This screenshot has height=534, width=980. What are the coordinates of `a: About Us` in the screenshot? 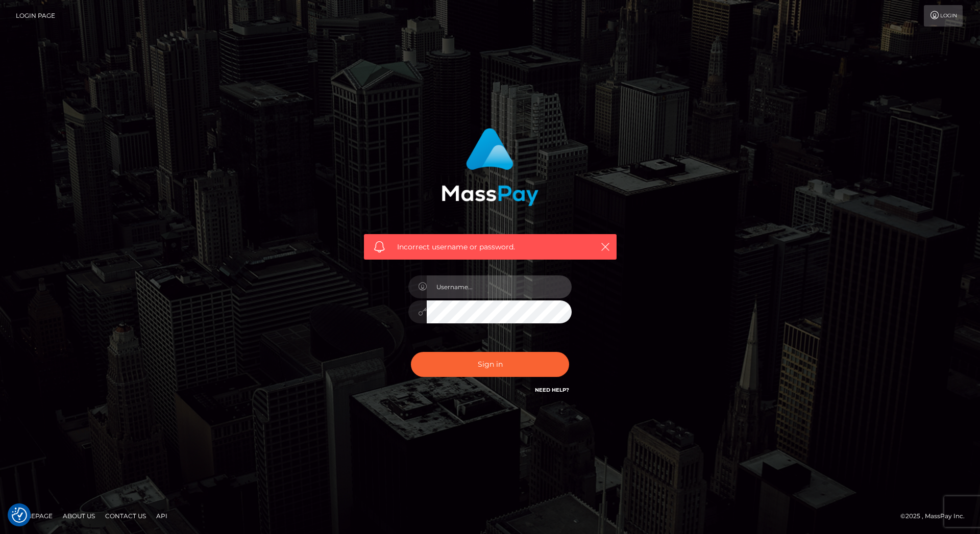 It's located at (79, 516).